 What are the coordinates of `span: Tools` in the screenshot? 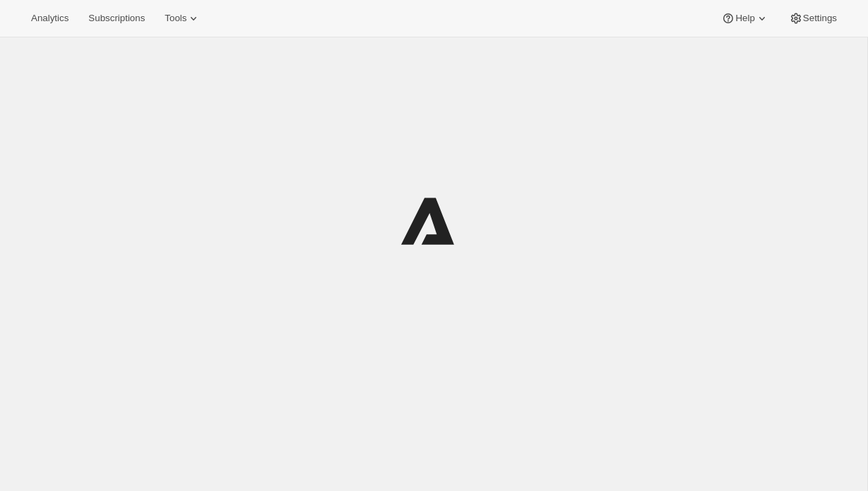 It's located at (175, 19).